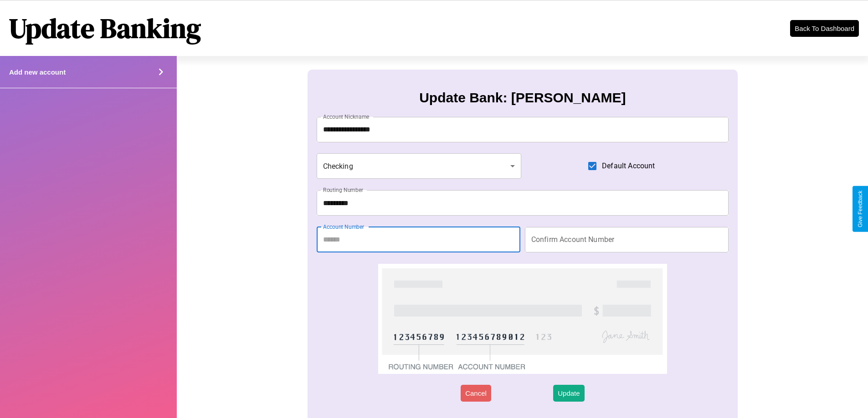 The width and height of the screenshot is (868, 418). What do you see at coordinates (38, 72) in the screenshot?
I see `h4: Add new account` at bounding box center [38, 72].